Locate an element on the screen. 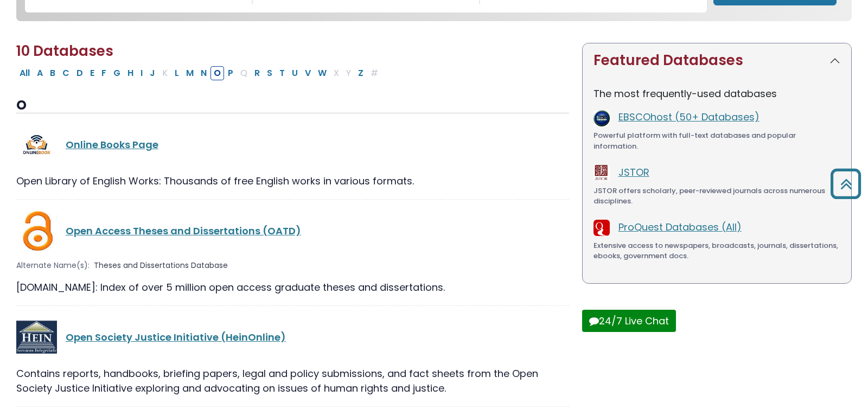 The height and width of the screenshot is (409, 868). button: Filter Results T is located at coordinates (282, 73).